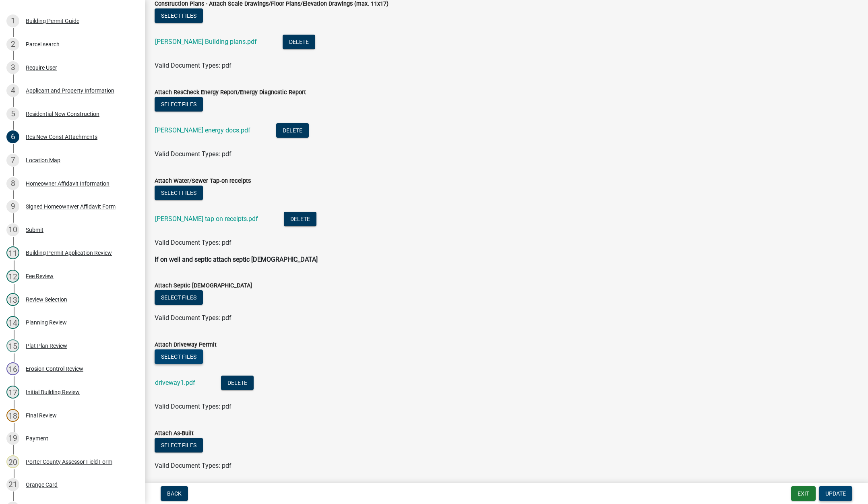 This screenshot has height=504, width=868. Describe the element at coordinates (13, 392) in the screenshot. I see `div: 17` at that location.